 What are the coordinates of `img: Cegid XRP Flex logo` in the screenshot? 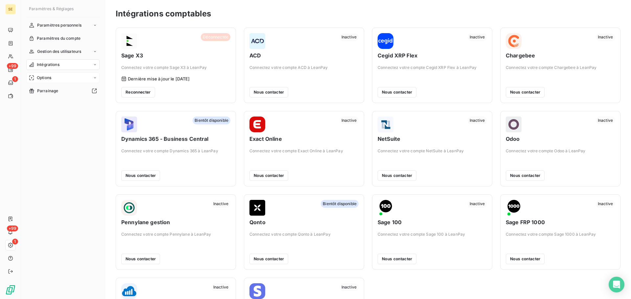 It's located at (386, 41).